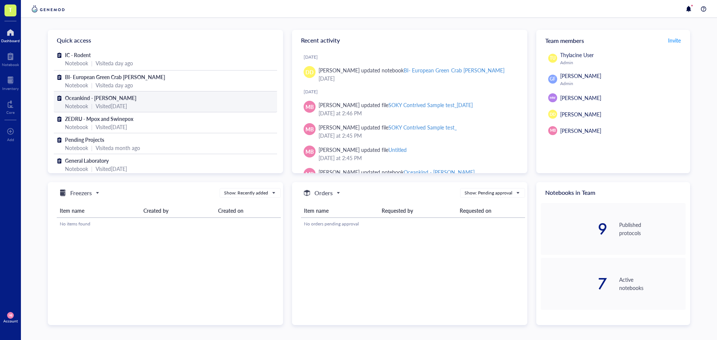  Describe the element at coordinates (10, 106) in the screenshot. I see `a: Core` at that location.